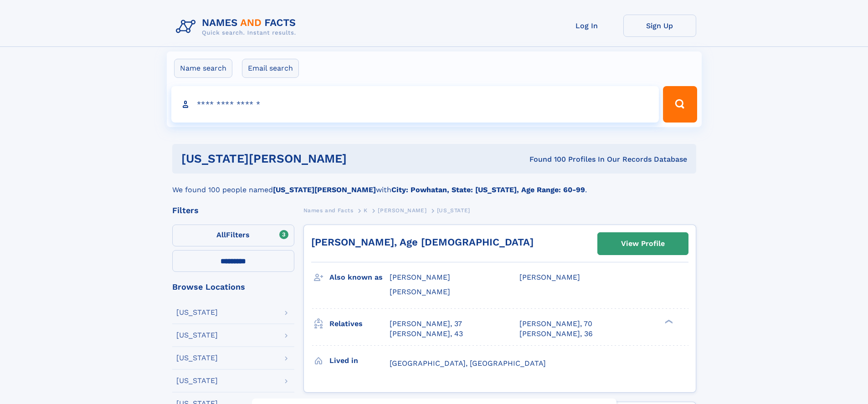 This screenshot has width=868, height=404. What do you see at coordinates (233, 287) in the screenshot?
I see `div: Browse Locations` at bounding box center [233, 287].